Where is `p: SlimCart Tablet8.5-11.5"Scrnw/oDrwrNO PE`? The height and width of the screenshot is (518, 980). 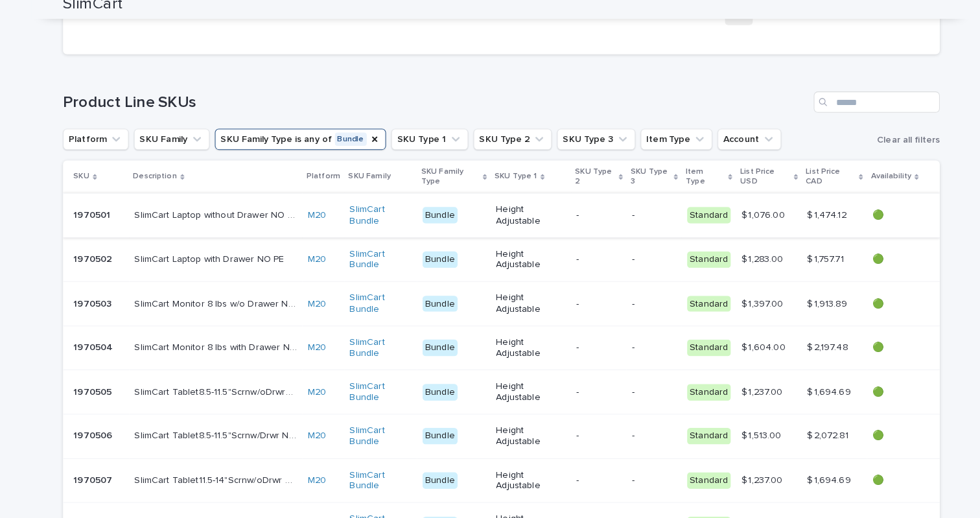
p: SlimCart Tablet8.5-11.5"Scrnw/oDrwrNO PE is located at coordinates (212, 393).